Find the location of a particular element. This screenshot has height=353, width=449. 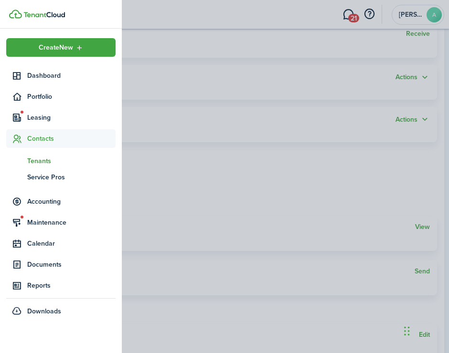

span: Reports is located at coordinates (71, 286).